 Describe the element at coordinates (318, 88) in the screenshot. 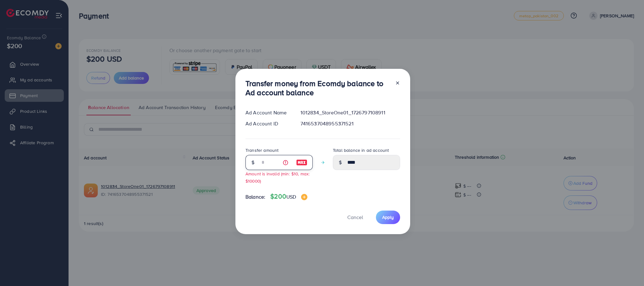

I see `h3: Transfer money from Ecomdy balance to Ad account balance` at that location.